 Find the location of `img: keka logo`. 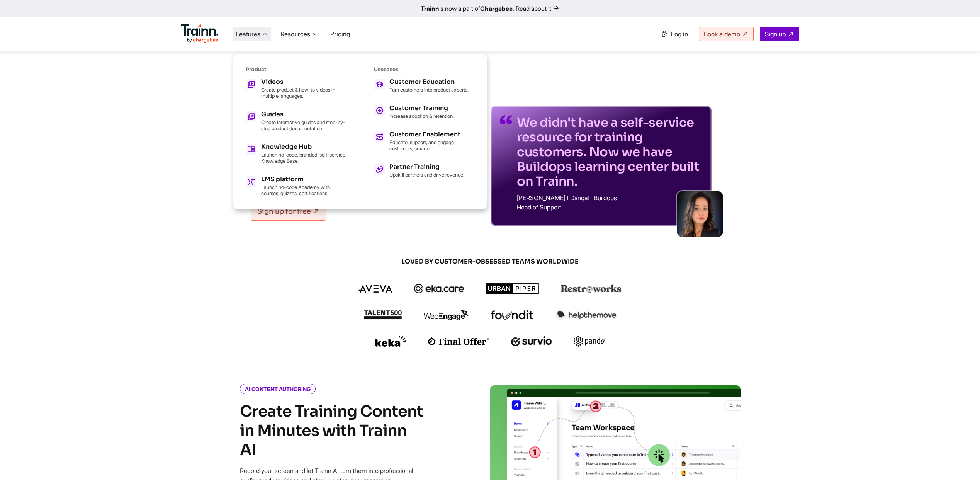

img: keka logo is located at coordinates (391, 341).